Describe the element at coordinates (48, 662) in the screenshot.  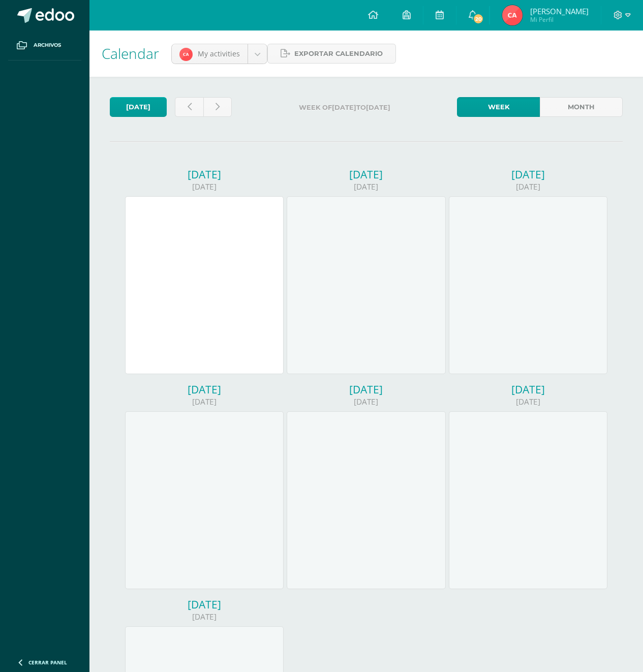
I see `span: Cerrar panel` at that location.